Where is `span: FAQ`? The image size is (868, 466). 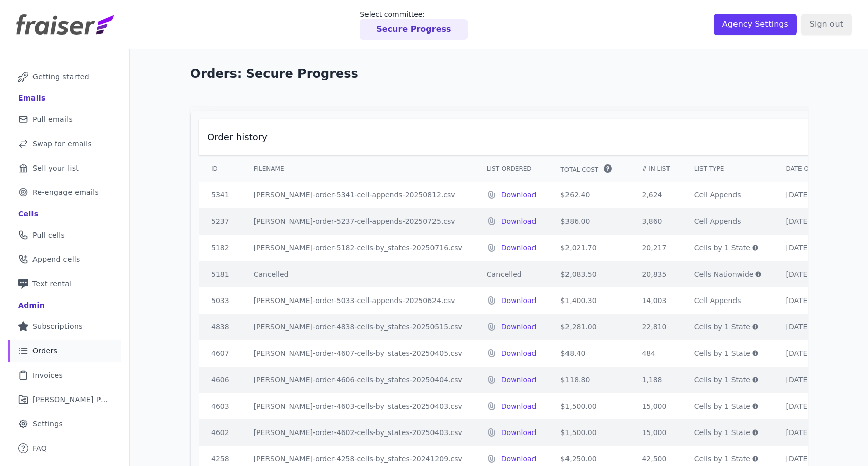
span: FAQ is located at coordinates (39, 448).